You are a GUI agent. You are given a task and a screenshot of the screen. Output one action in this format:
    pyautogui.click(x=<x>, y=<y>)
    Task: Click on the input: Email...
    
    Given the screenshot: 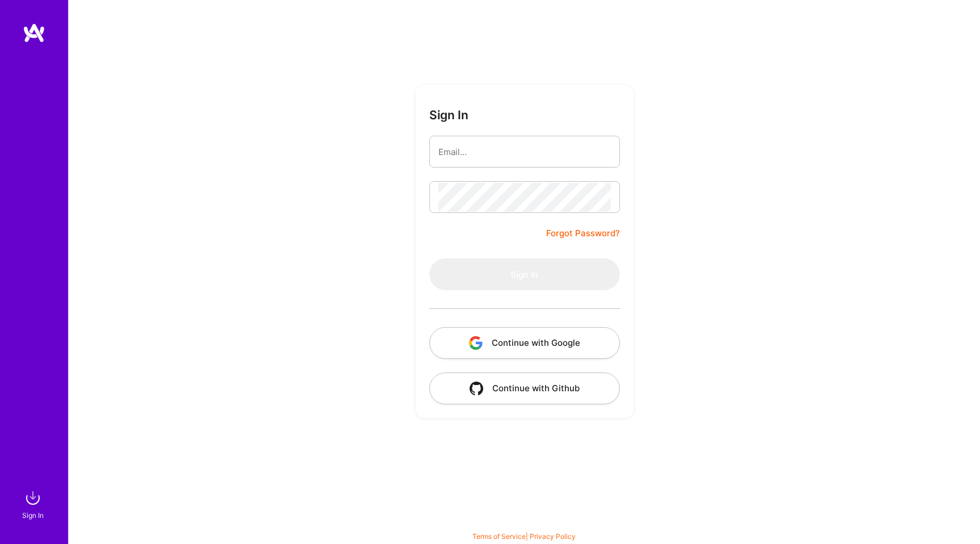 What is the action you would take?
    pyautogui.click(x=525, y=151)
    